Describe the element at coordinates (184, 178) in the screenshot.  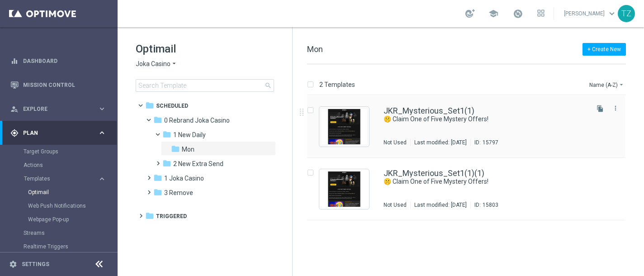
I see `span: 1 Joka Casino` at that location.